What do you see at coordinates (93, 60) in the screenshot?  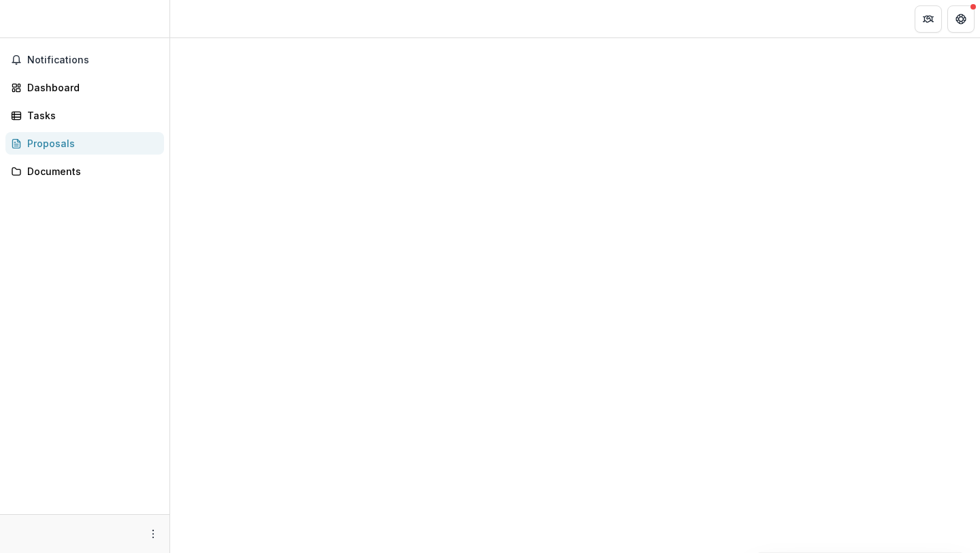 I see `span: Notifications` at bounding box center [93, 60].